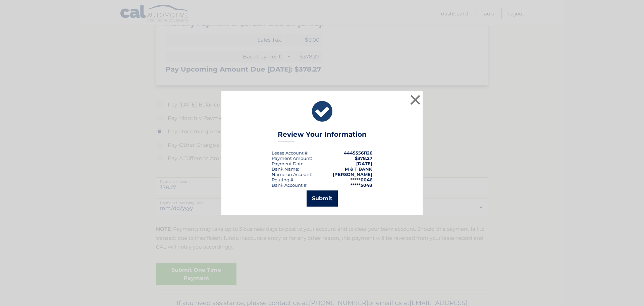 Image resolution: width=644 pixels, height=306 pixels. I want to click on strong: M & T BANK, so click(359, 169).